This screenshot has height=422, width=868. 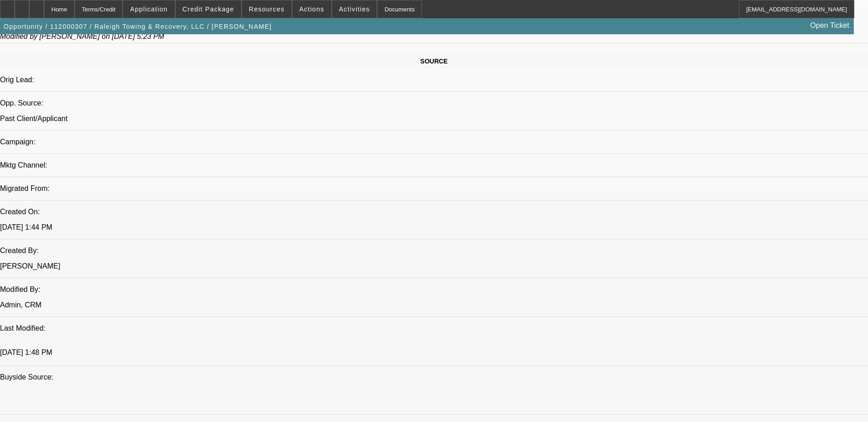 What do you see at coordinates (355, 9) in the screenshot?
I see `span: Activities` at bounding box center [355, 9].